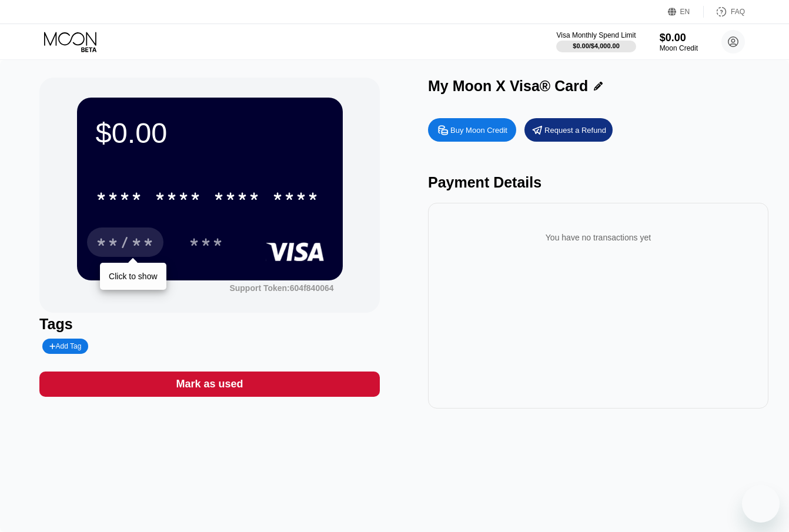 This screenshot has height=532, width=789. Describe the element at coordinates (597, 237) in the screenshot. I see `div: You have no transactions yet` at that location.